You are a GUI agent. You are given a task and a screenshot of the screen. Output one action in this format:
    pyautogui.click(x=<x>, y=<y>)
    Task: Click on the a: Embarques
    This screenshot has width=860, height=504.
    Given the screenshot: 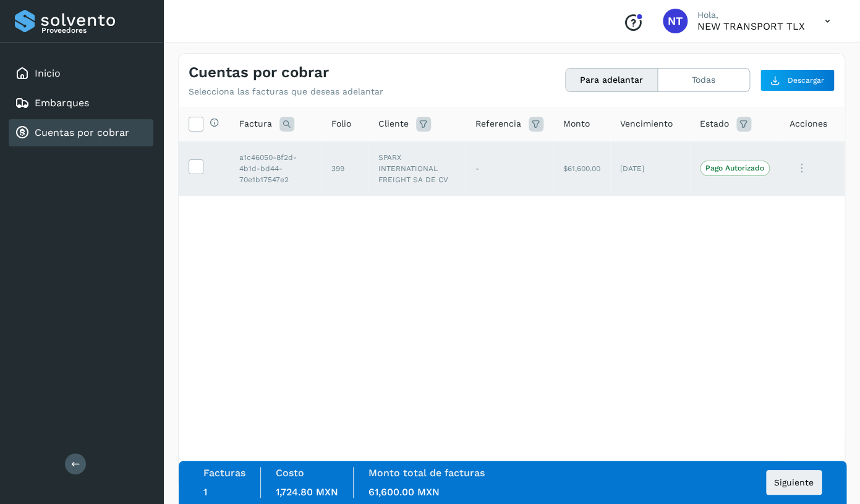 What is the action you would take?
    pyautogui.click(x=62, y=103)
    